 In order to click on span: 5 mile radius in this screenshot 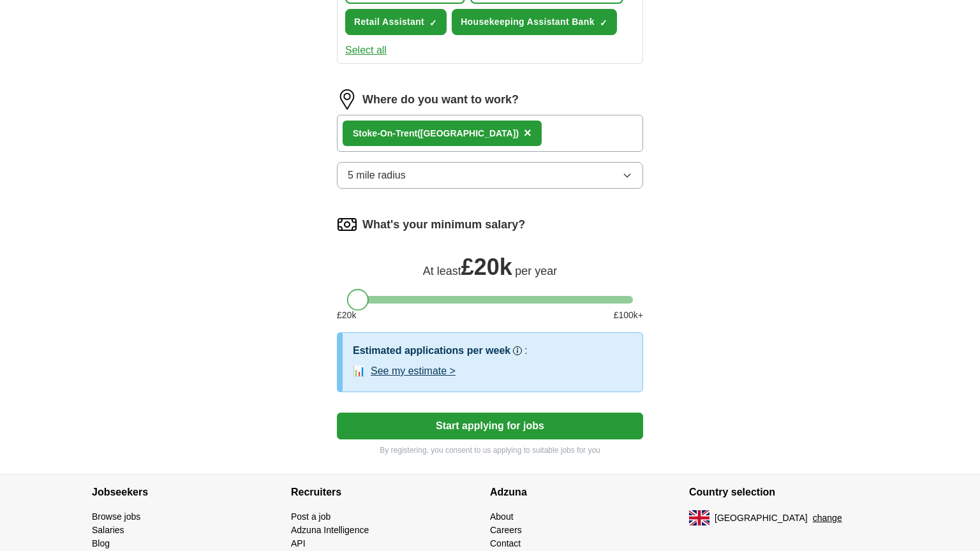, I will do `click(376, 176)`.